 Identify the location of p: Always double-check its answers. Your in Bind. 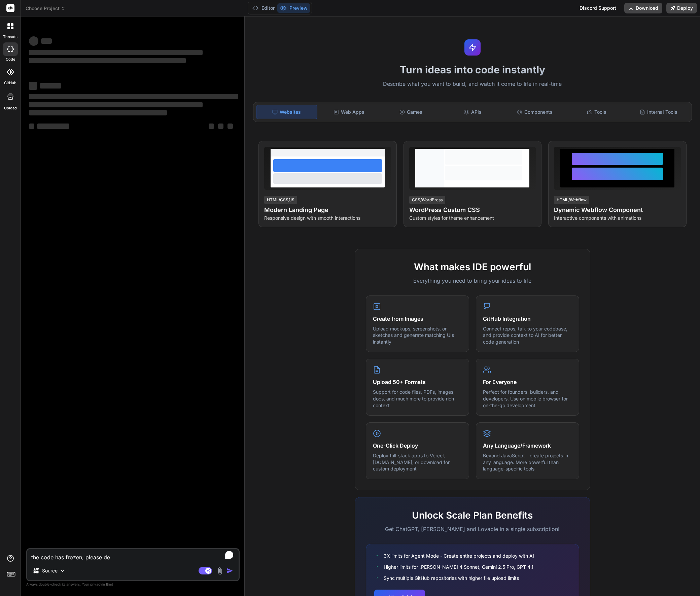
(133, 584).